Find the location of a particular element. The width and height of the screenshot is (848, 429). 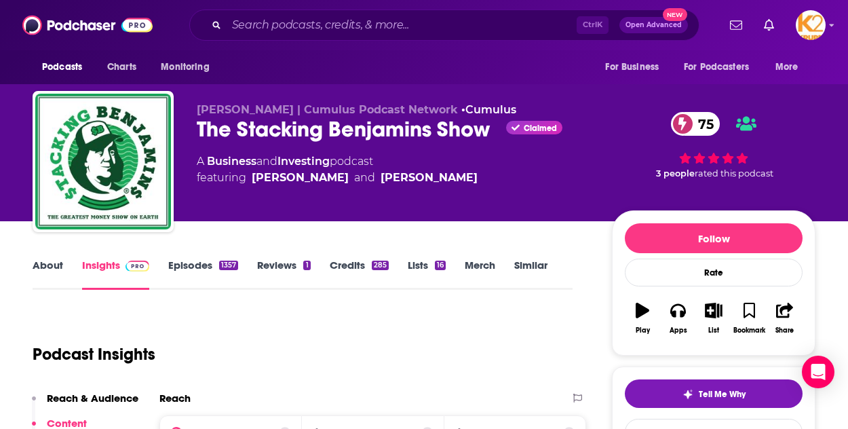

a: Cumulus is located at coordinates (491, 109).